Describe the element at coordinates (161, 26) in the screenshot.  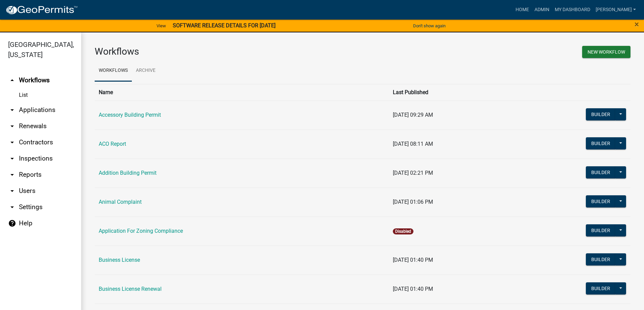
I see `a: View` at that location.